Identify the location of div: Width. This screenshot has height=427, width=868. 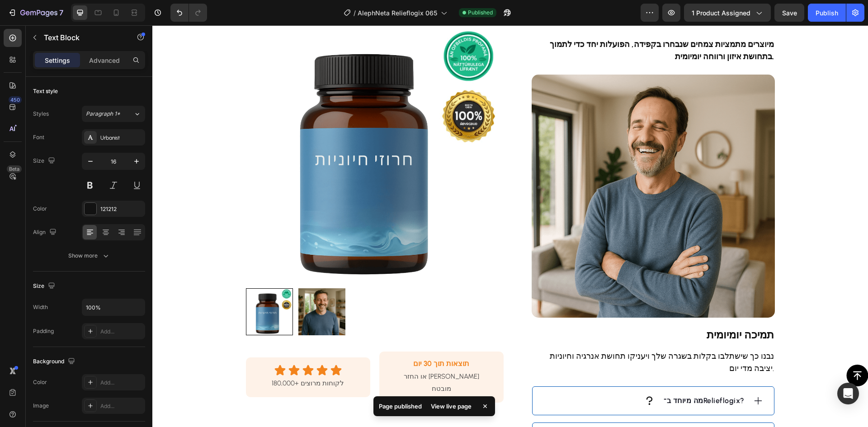
(40, 308).